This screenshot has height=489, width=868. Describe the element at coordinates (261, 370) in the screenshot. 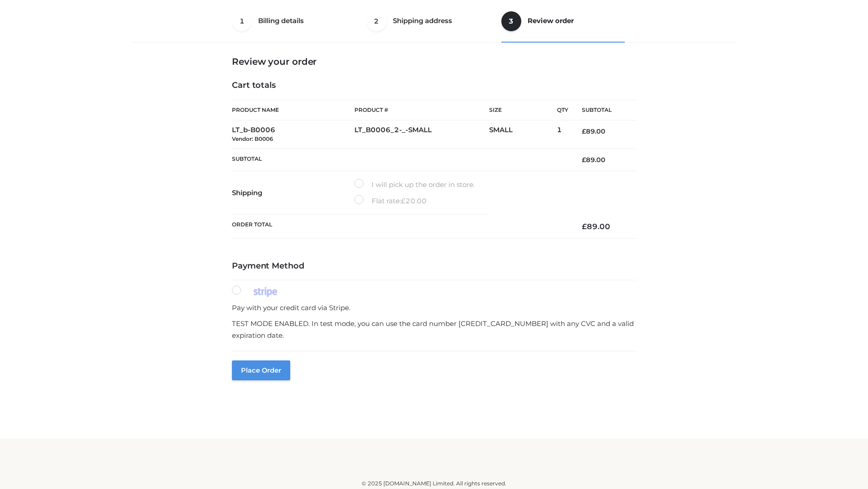

I see `button: Place order` at that location.